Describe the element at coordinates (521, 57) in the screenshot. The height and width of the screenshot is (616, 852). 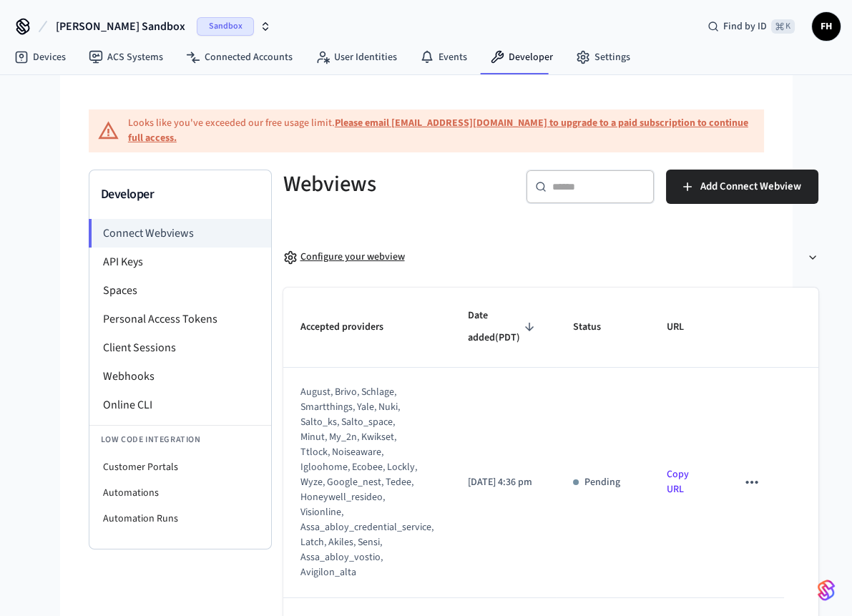
I see `a: Developer` at that location.